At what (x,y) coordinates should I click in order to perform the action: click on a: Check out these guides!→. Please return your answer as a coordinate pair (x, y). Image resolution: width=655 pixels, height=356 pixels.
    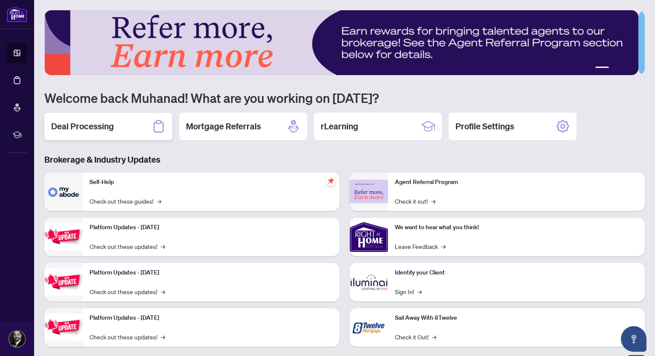
    Looking at the image, I should click on (125, 201).